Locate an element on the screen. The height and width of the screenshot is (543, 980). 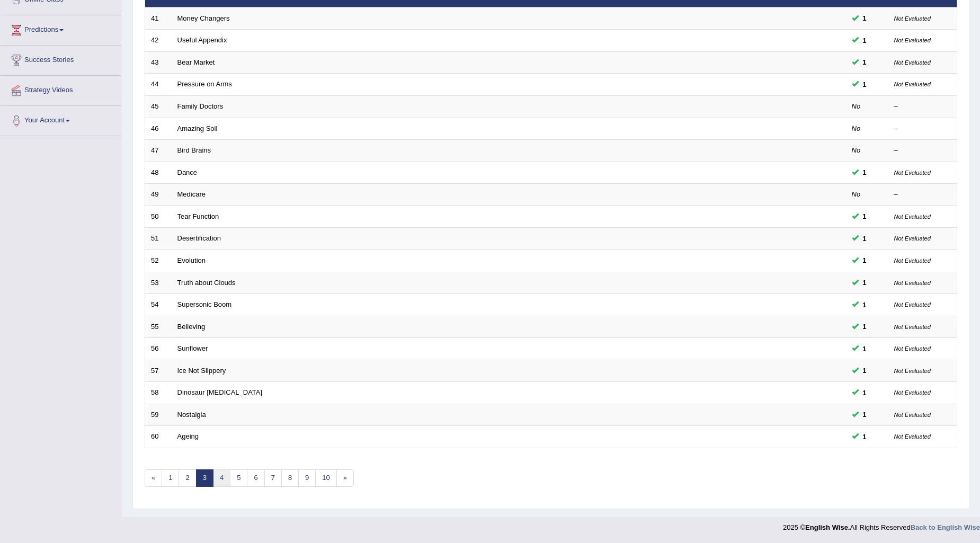
td: 51 is located at coordinates (158, 239).